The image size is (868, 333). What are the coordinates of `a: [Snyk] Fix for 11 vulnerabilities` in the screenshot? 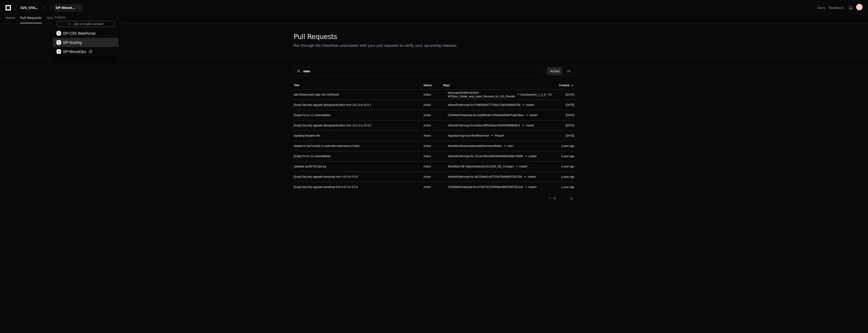 It's located at (312, 115).